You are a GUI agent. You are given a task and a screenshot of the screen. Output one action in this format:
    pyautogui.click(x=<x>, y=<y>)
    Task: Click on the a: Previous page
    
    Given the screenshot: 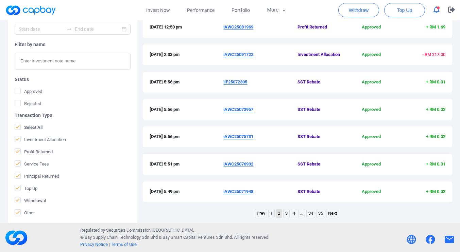 What is the action you would take?
    pyautogui.click(x=261, y=214)
    